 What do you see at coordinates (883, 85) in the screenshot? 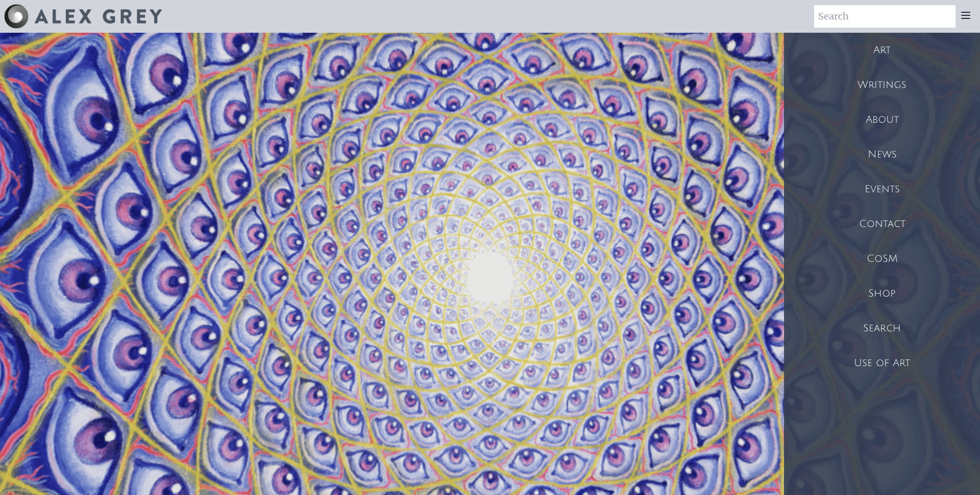
I see `div: Writings` at bounding box center [883, 85].